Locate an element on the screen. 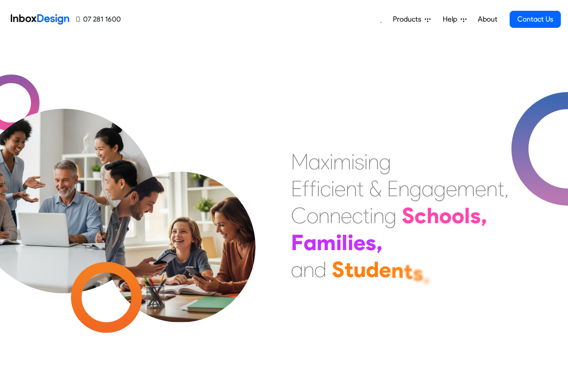  a: 07 281 1600 is located at coordinates (98, 19).